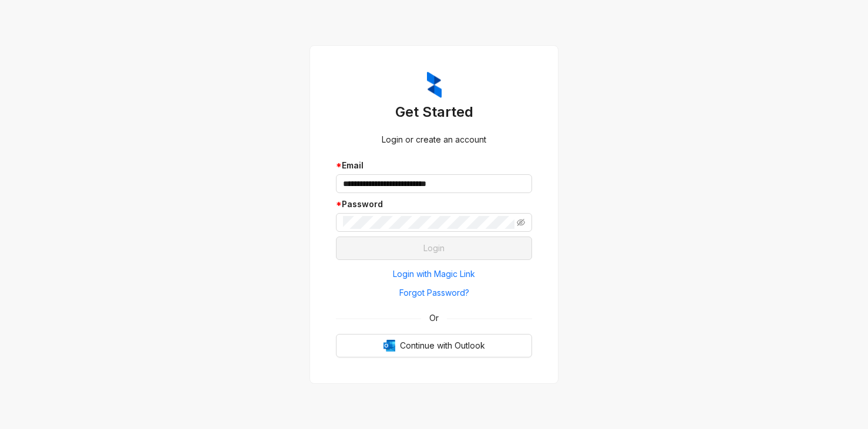  What do you see at coordinates (434, 274) in the screenshot?
I see `span: Login with Magic Link` at bounding box center [434, 274].